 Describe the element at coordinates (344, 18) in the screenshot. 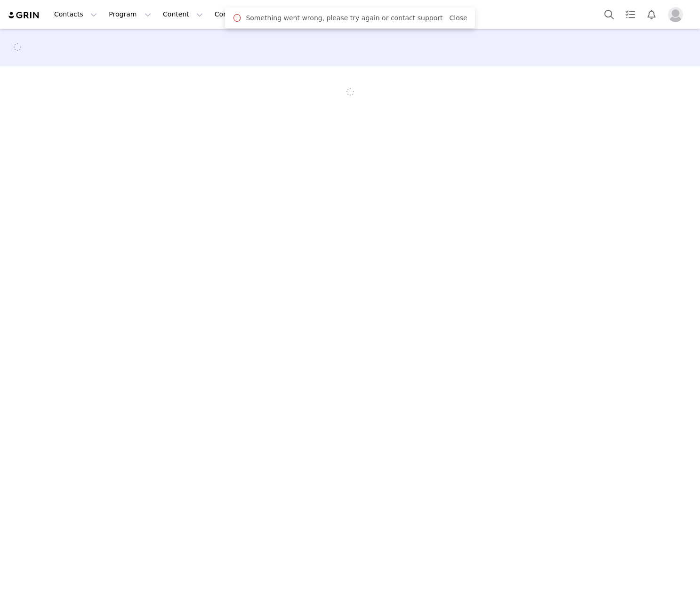

I see `span: Something went wrong, please try again or contact support` at that location.